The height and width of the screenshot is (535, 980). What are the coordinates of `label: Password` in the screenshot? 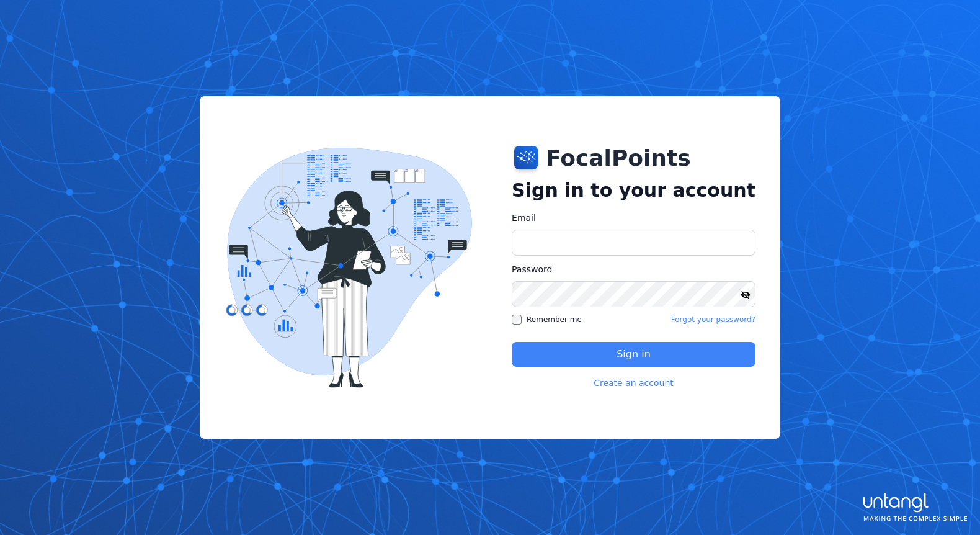 It's located at (633, 269).